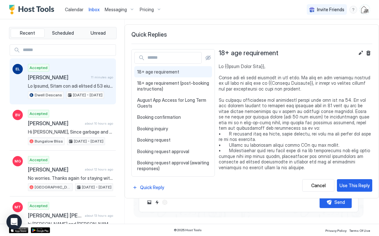  What do you see at coordinates (355, 185) in the screenshot?
I see `div: Use This Reply` at bounding box center [355, 185].